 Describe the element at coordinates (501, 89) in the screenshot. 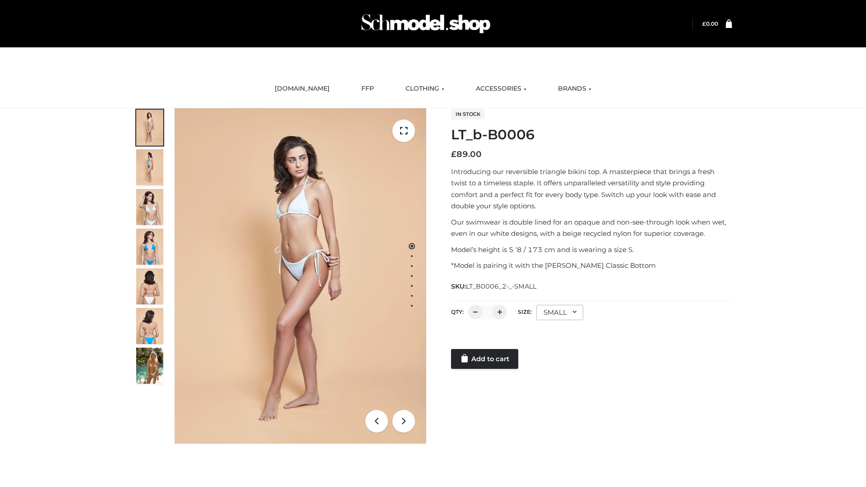

I see `a: ACCESSORIES` at that location.